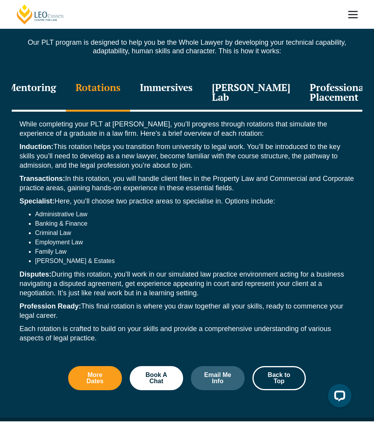  Describe the element at coordinates (195, 242) in the screenshot. I see `li: Employment Law` at that location.